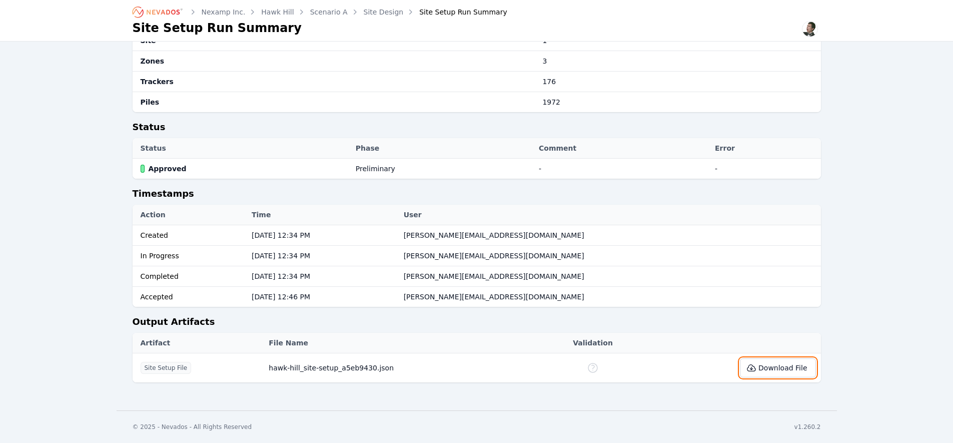  What do you see at coordinates (402, 343) in the screenshot?
I see `th: File Name` at bounding box center [402, 343].